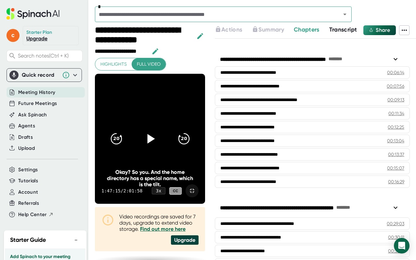  I want to click on div: Video recordings are saved for 7 days, upgrade to extend video storage., so click(159, 222).